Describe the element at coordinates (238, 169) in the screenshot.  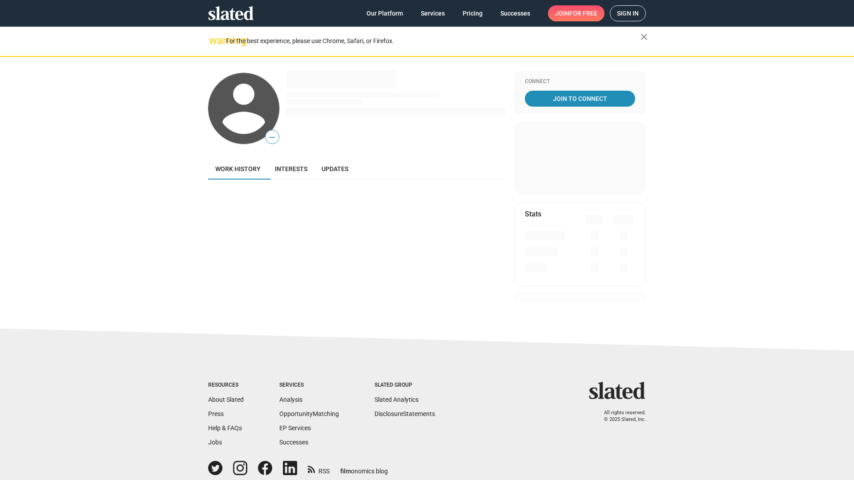
I see `a: Work history` at that location.